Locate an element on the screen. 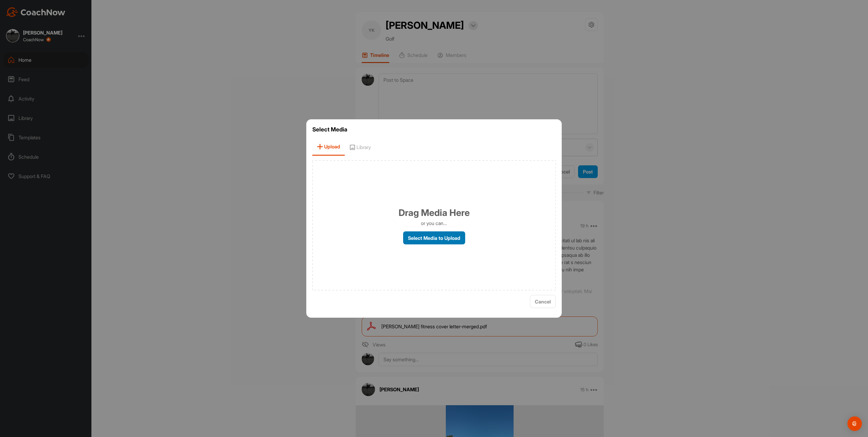 This screenshot has height=437, width=868. h3: Select Media is located at coordinates (434, 130).